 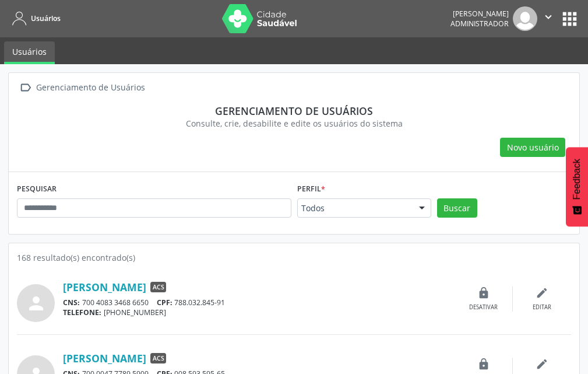 What do you see at coordinates (533, 148) in the screenshot?
I see `button: Novo usuário` at bounding box center [533, 148].